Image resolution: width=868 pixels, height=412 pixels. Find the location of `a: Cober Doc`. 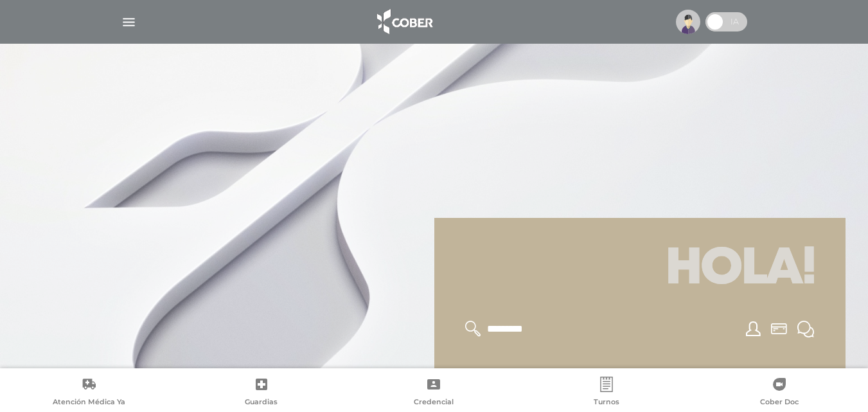

a: Cober Doc is located at coordinates (779, 392).